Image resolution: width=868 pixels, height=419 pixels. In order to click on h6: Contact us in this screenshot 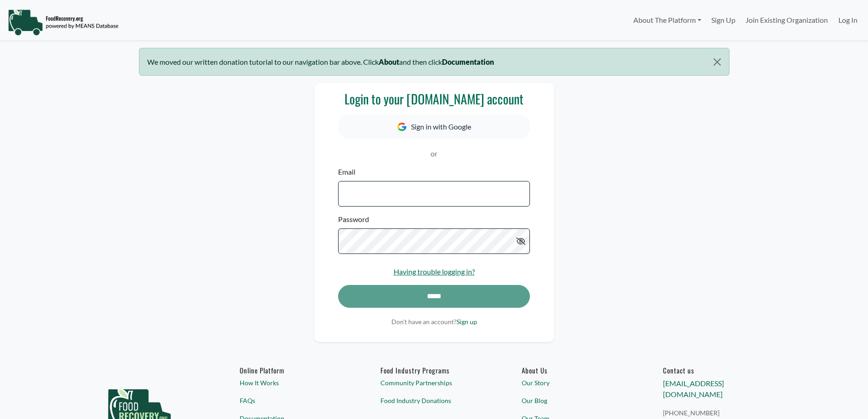, I will do `click(716, 371)`.